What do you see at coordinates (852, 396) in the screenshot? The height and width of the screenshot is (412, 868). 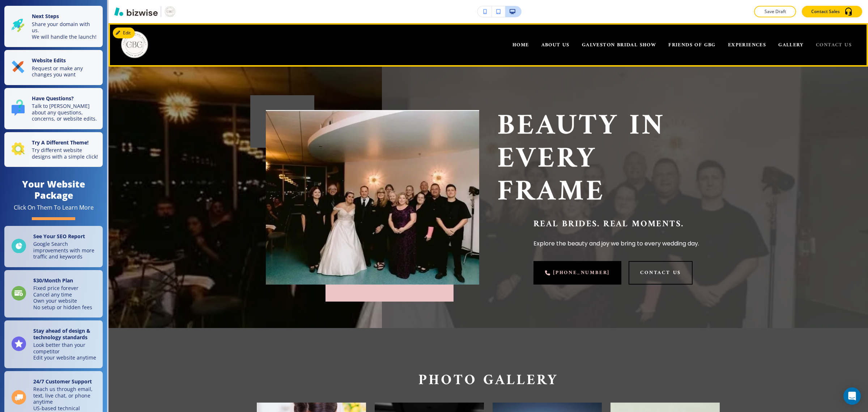 I see `div: Open Intercom Messenger` at bounding box center [852, 396].